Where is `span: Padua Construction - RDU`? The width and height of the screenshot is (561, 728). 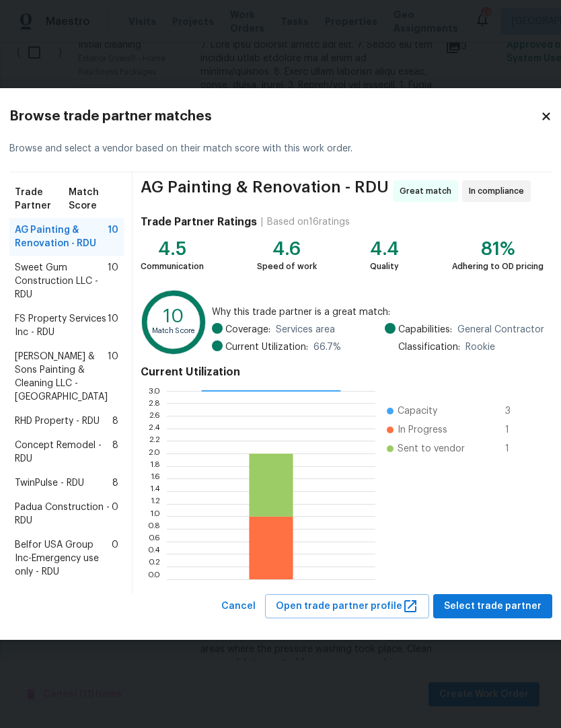
span: Padua Construction - RDU is located at coordinates (64, 514).